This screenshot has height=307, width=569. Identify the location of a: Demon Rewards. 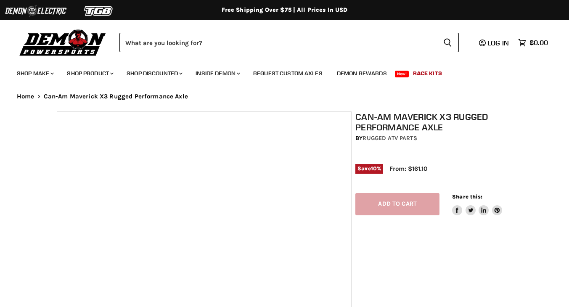
(362, 73).